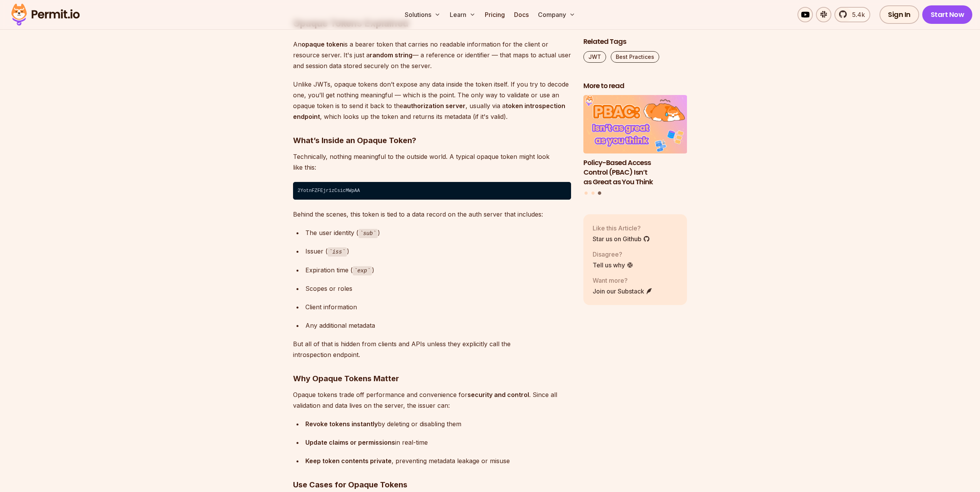 Image resolution: width=980 pixels, height=492 pixels. I want to click on p: Behind the scenes, this token is tied to a data record on the auth server that includes:, so click(432, 214).